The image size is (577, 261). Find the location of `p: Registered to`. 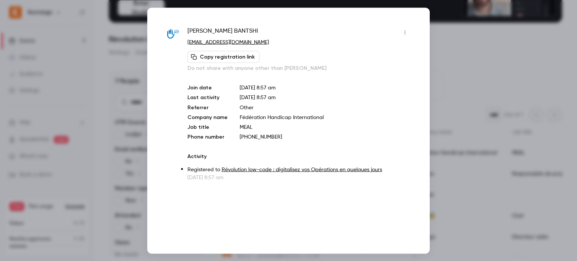

p: Registered to is located at coordinates (299, 169).